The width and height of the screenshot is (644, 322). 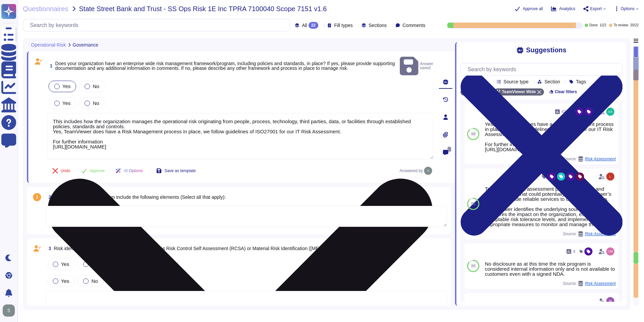 What do you see at coordinates (45, 9) in the screenshot?
I see `span: Questionnaires` at bounding box center [45, 9].